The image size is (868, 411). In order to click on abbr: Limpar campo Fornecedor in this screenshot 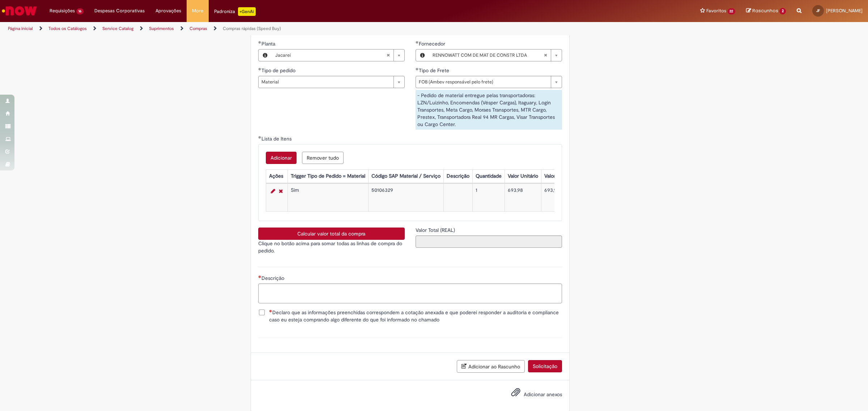, I will do `click(545, 55)`.